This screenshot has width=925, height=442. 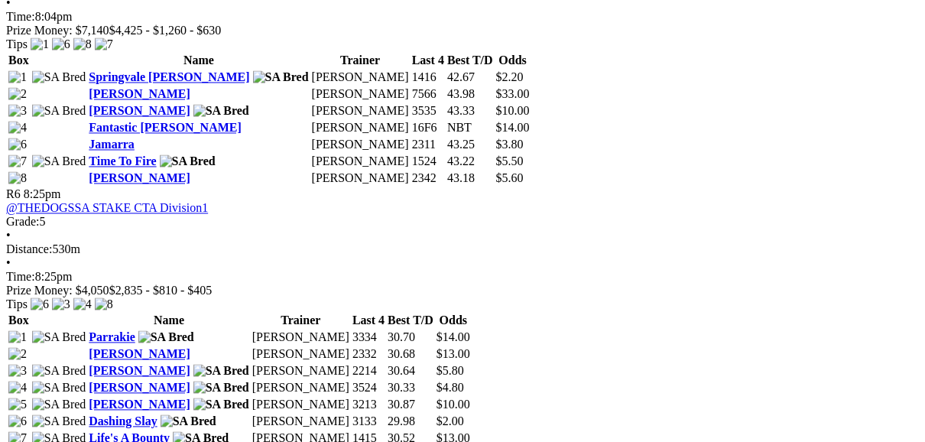 I want to click on td: 30.33, so click(x=411, y=388).